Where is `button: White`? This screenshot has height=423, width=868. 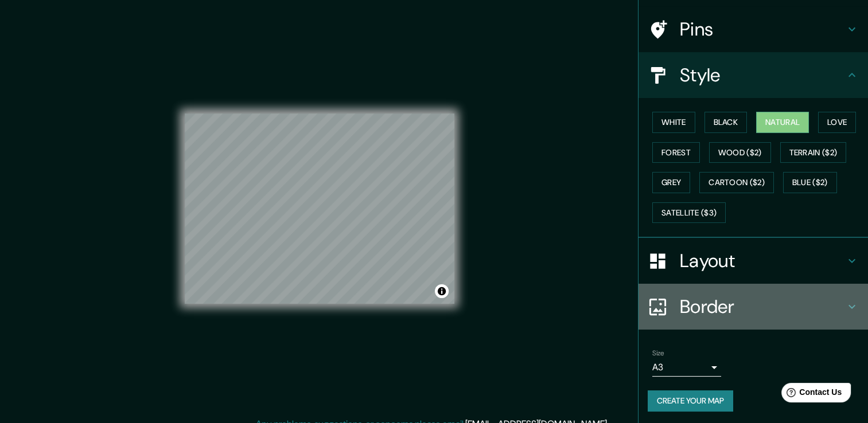
button: White is located at coordinates (673, 122).